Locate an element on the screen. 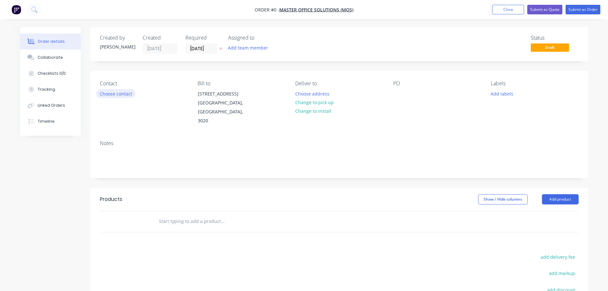 The width and height of the screenshot is (608, 291). div: Labels is located at coordinates (535, 83).